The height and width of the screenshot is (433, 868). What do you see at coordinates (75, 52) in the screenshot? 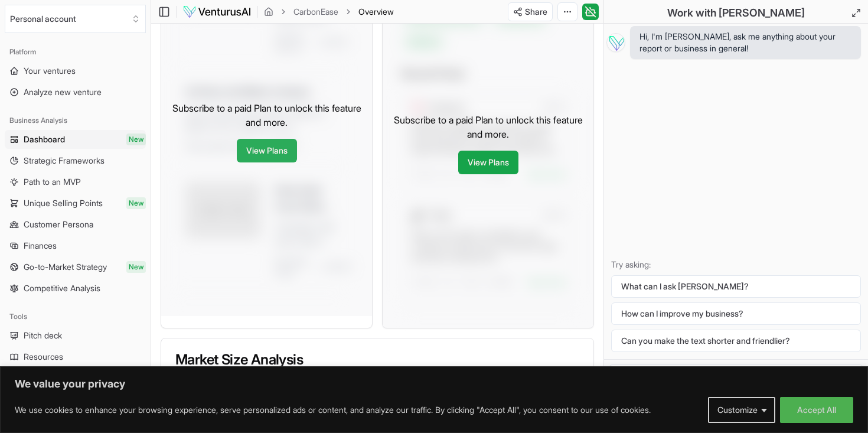
I see `div: Platform` at bounding box center [75, 52].